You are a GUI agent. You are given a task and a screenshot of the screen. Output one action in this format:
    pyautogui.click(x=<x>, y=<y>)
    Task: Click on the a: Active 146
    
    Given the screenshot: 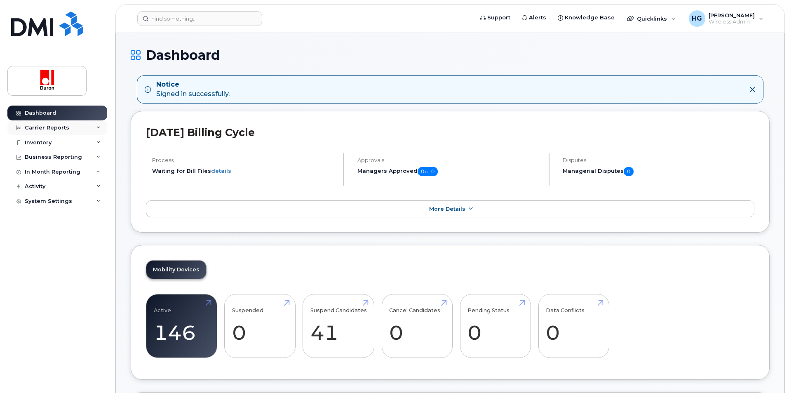 What is the action you would take?
    pyautogui.click(x=181, y=326)
    